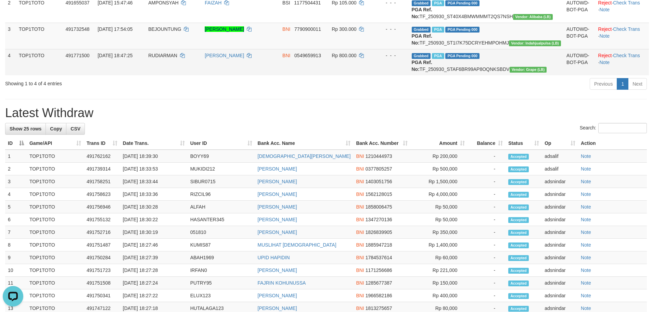 This screenshot has width=652, height=312. What do you see at coordinates (379, 283) in the screenshot?
I see `span: Copy 1285677387 to clipboard` at bounding box center [379, 283].